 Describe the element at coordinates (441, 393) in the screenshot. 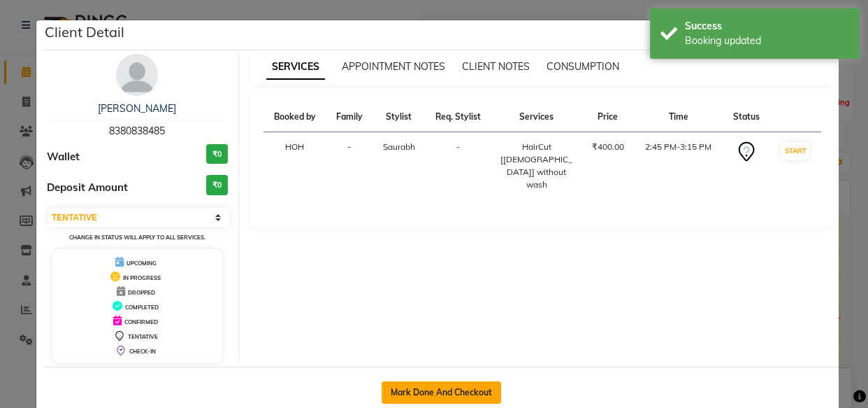

I see `button: Mark Done And Checkout` at that location.